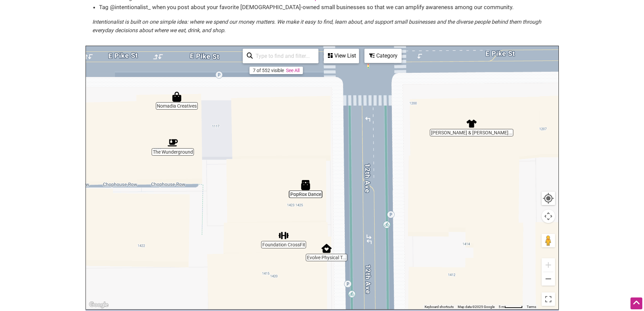  Describe the element at coordinates (281, 56) in the screenshot. I see `div: Type to search and filter` at that location.